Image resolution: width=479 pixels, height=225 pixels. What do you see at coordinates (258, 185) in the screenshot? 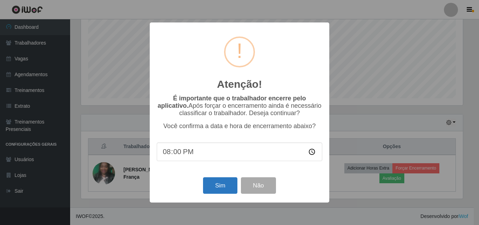
I see `button: Não` at bounding box center [258, 185].